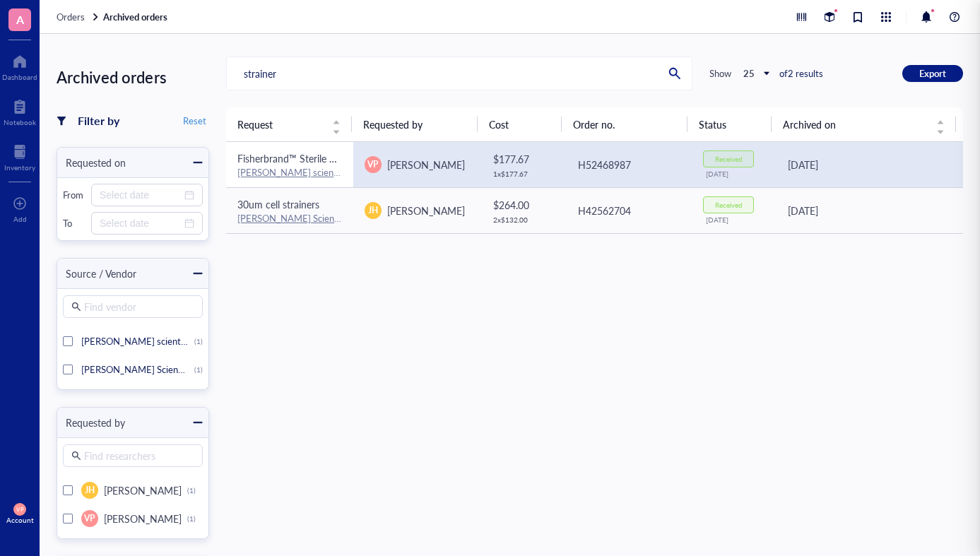 This screenshot has height=556, width=980. I want to click on td: H42562704, so click(629, 210).